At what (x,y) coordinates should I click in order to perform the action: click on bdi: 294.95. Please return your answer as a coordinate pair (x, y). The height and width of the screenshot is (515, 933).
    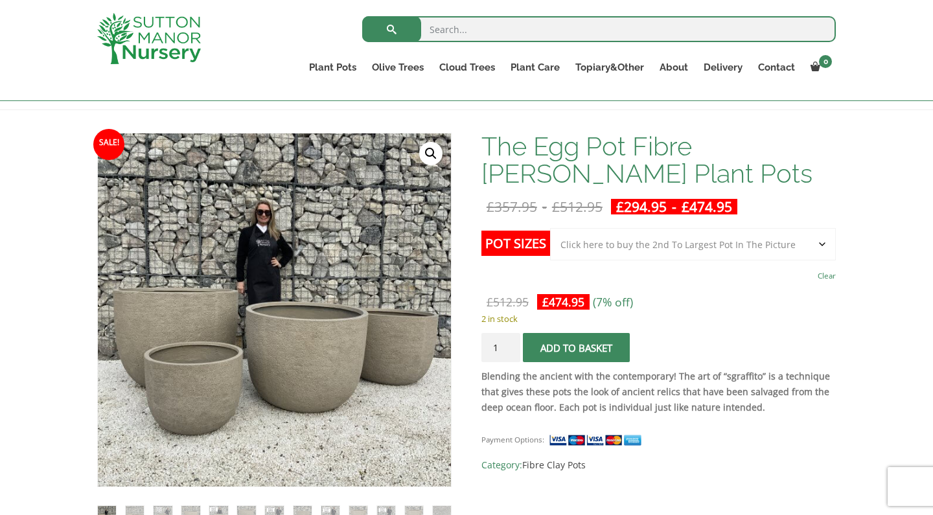
    Looking at the image, I should click on (642, 207).